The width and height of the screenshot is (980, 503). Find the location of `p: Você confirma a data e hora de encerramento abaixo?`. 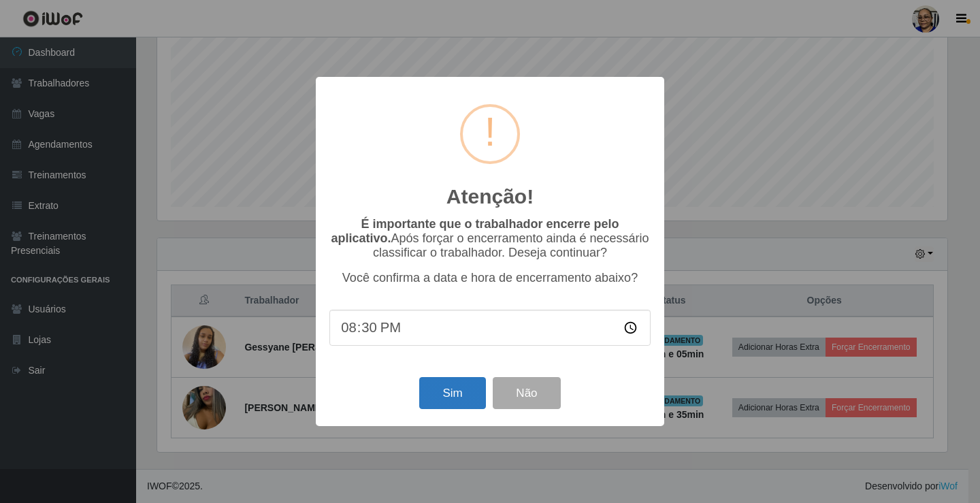

p: Você confirma a data e hora de encerramento abaixo? is located at coordinates (490, 277).